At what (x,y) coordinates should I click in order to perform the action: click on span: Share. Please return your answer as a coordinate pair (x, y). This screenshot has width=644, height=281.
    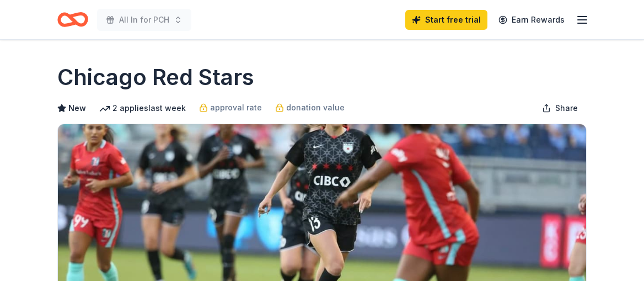
    Looking at the image, I should click on (567, 109).